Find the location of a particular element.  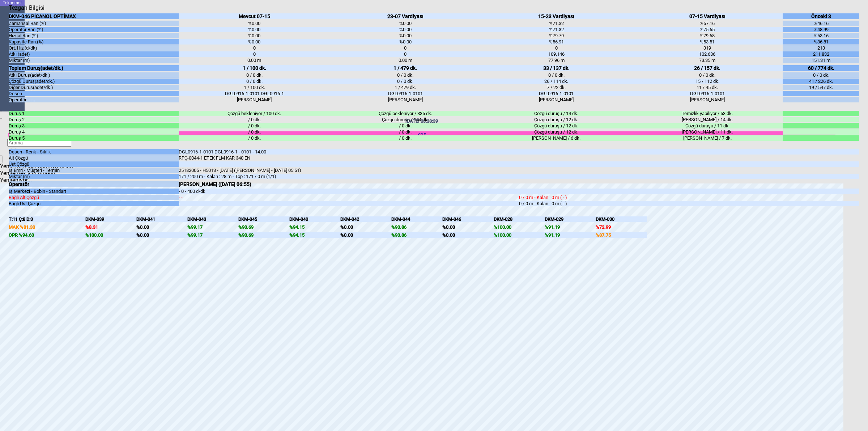

div: Kapasite Ran.(%) is located at coordinates (94, 41).